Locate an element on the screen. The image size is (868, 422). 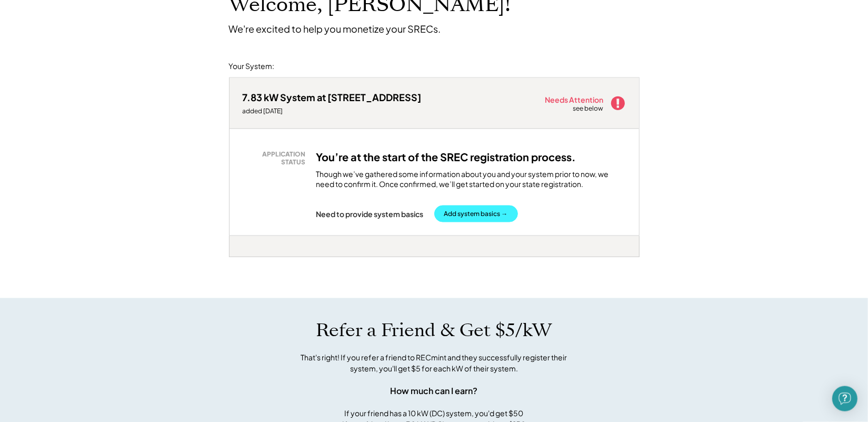
button: Add system basics → is located at coordinates (476, 214).